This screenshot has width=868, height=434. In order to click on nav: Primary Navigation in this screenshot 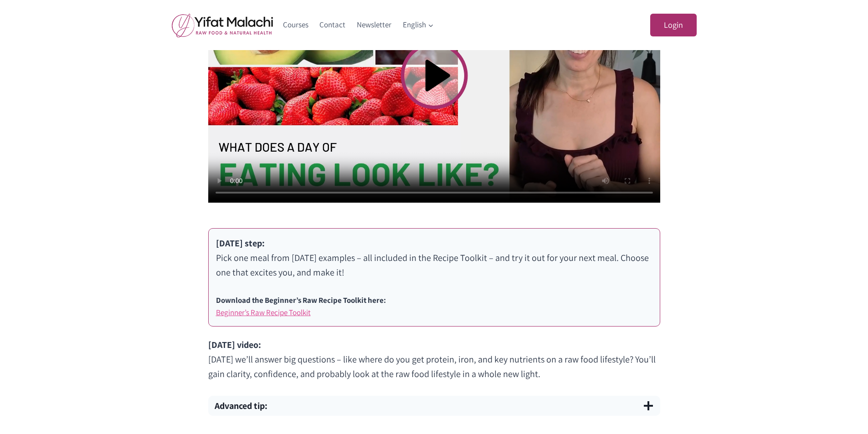, I will do `click(358, 25)`.